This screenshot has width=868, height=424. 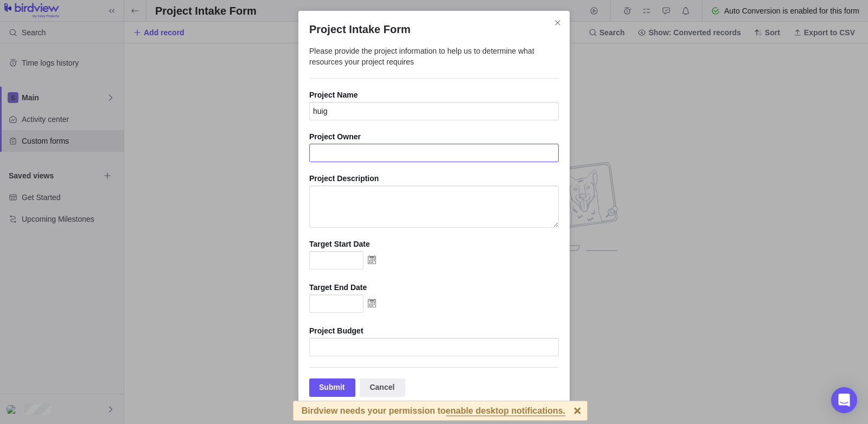 What do you see at coordinates (434, 178) in the screenshot?
I see `div: Project Description` at bounding box center [434, 178].